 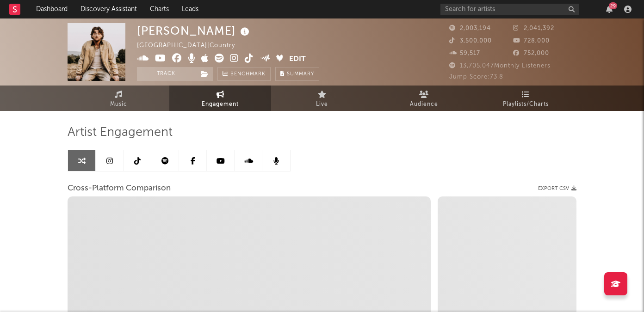 I want to click on span: Audience, so click(x=424, y=105).